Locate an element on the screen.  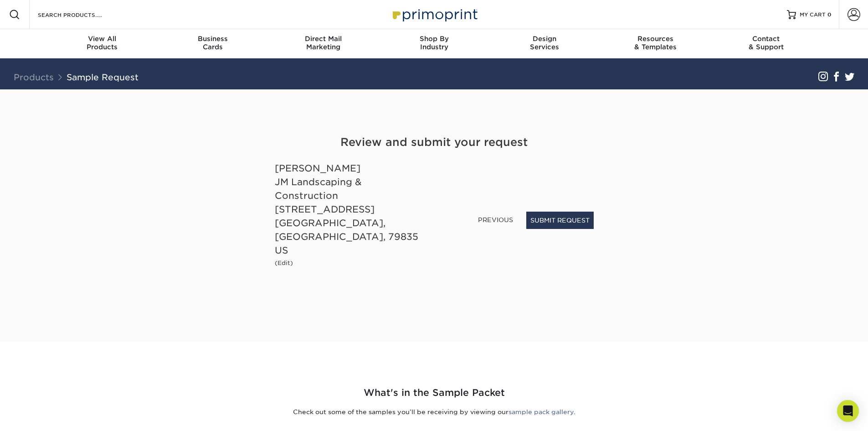
div: Cards is located at coordinates (212, 43).